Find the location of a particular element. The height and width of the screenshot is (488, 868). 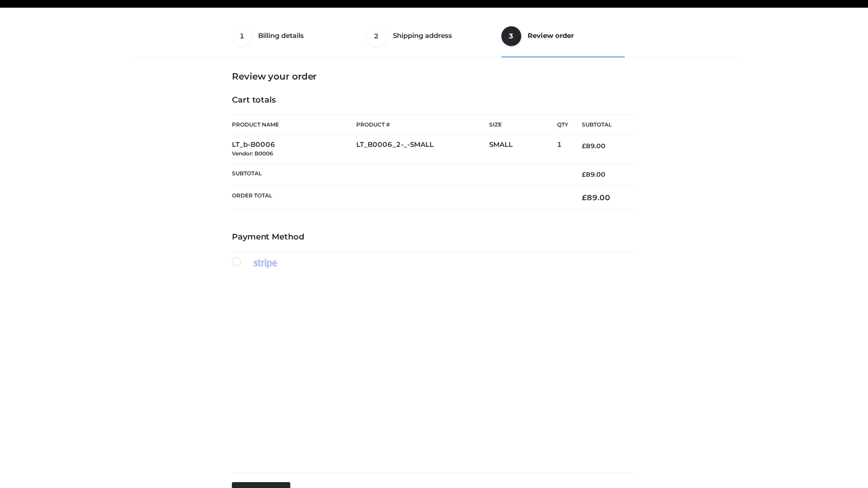

th: Order Total is located at coordinates (400, 197).